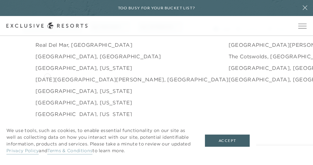  Describe the element at coordinates (157, 8) in the screenshot. I see `h6: Too busy for your bucket list?` at that location.